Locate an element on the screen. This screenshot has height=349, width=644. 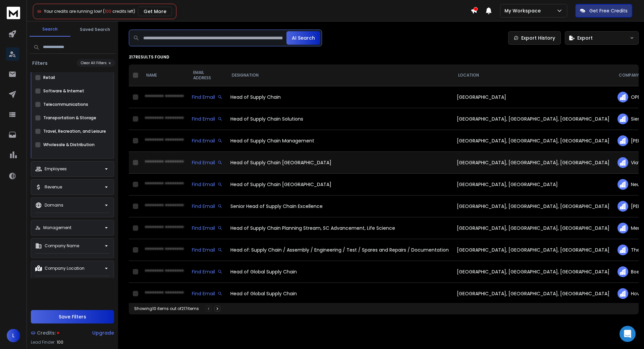
button: Search is located at coordinates (50, 30).